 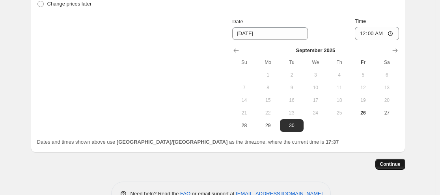 I want to click on button: Thursday September 11 2025, so click(x=339, y=88).